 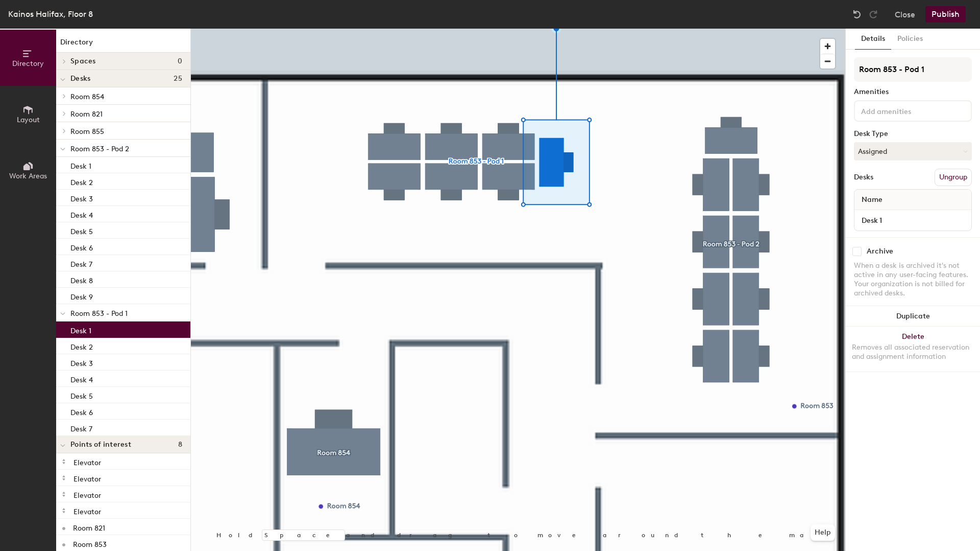 I want to click on button: Duplicate, so click(x=913, y=316).